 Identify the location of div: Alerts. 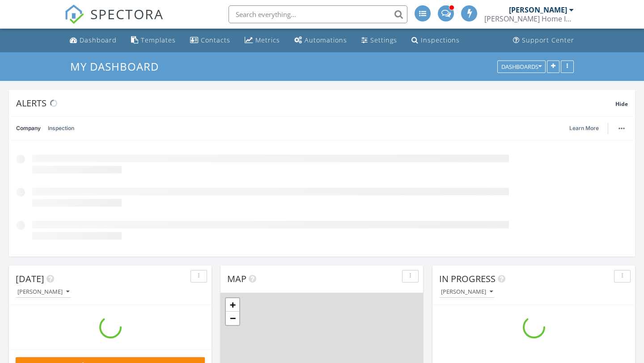
(316, 103).